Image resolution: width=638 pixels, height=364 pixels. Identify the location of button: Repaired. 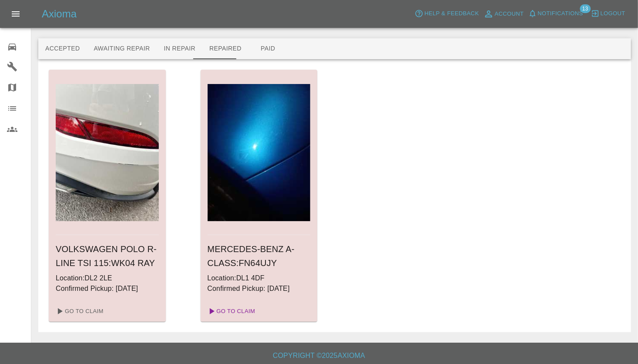
(226, 49).